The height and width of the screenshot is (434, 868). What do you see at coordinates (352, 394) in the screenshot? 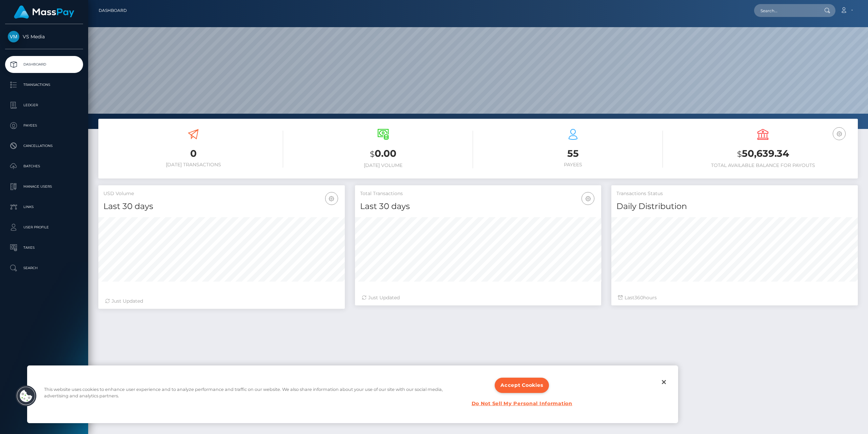
I see `div: Cookie banner` at bounding box center [352, 394].